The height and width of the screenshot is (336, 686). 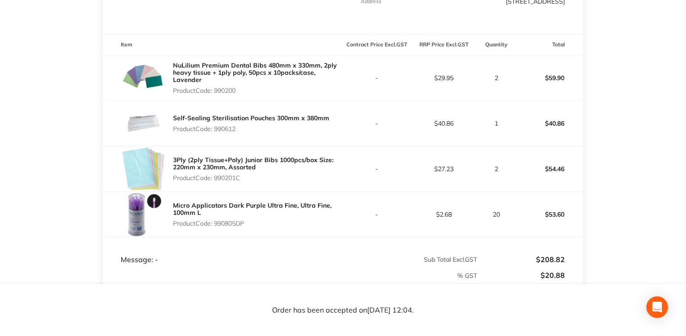 I want to click on p: $29.95, so click(x=444, y=78).